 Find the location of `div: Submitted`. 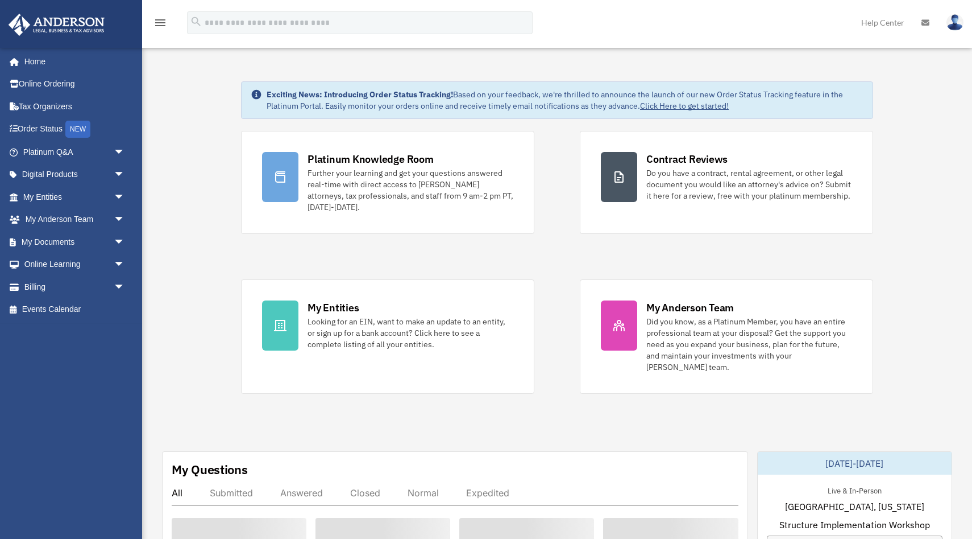

div: Submitted is located at coordinates (231, 492).